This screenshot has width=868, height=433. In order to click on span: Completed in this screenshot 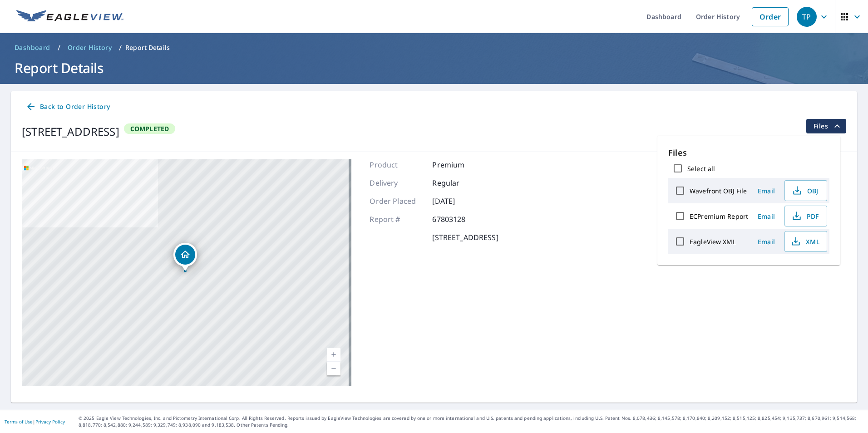, I will do `click(150, 129)`.